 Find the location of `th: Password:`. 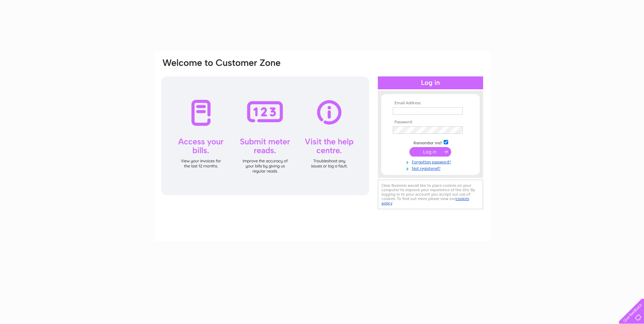

th: Password: is located at coordinates (430, 122).